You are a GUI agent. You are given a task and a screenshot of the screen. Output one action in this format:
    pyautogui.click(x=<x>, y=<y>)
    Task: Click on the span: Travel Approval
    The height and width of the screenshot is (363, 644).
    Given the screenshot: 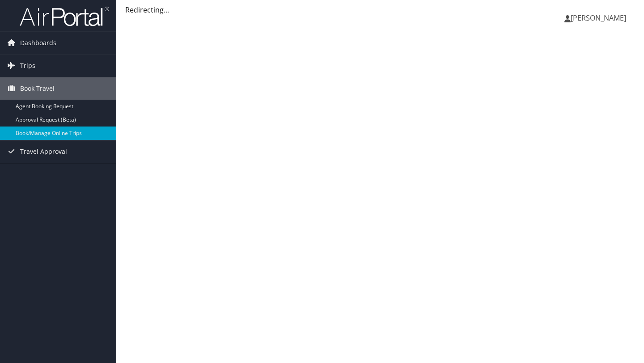 What is the action you would take?
    pyautogui.click(x=43, y=152)
    